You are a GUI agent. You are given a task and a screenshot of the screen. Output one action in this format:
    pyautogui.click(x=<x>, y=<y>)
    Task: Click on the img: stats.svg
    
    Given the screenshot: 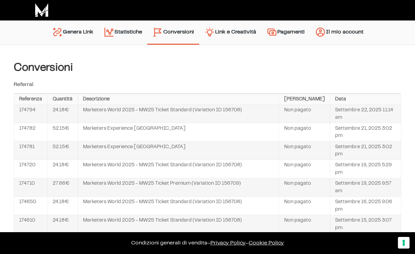 What is the action you would take?
    pyautogui.click(x=109, y=32)
    